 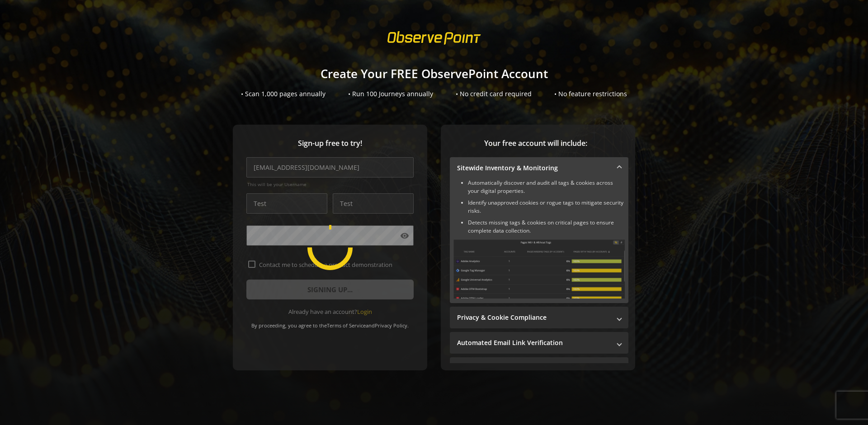 What do you see at coordinates (533, 343) in the screenshot?
I see `mat-panel-title: Automated Email Link Verification` at bounding box center [533, 343].